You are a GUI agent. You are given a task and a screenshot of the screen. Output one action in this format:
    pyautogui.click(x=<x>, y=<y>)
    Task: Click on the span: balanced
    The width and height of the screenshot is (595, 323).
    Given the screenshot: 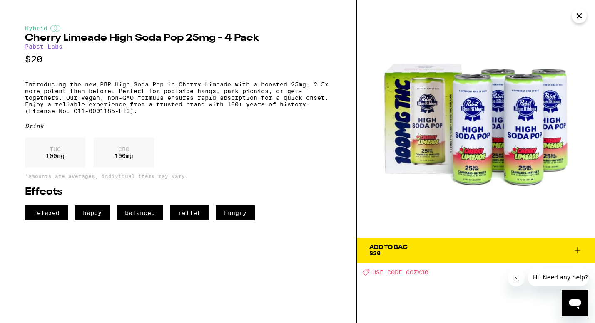 What is the action you would take?
    pyautogui.click(x=140, y=213)
    